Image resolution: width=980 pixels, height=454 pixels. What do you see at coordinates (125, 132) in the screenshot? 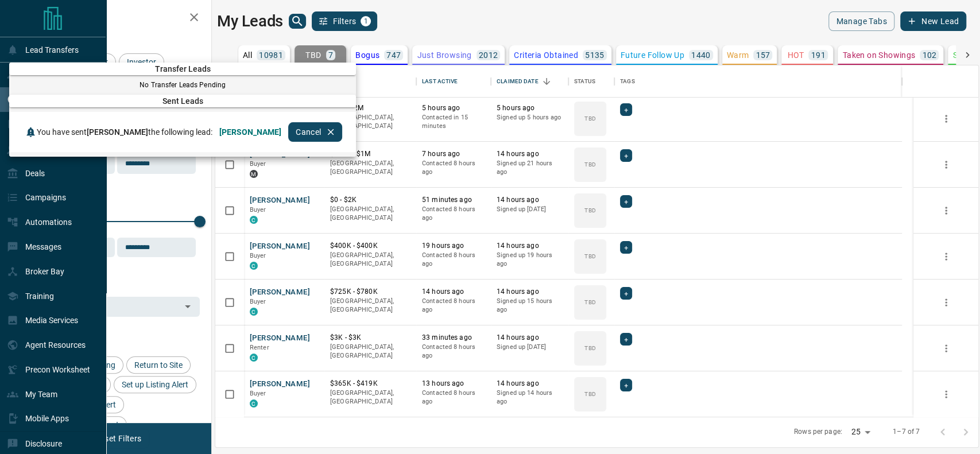
I see `span: You have sent the following lead:` at bounding box center [125, 132].